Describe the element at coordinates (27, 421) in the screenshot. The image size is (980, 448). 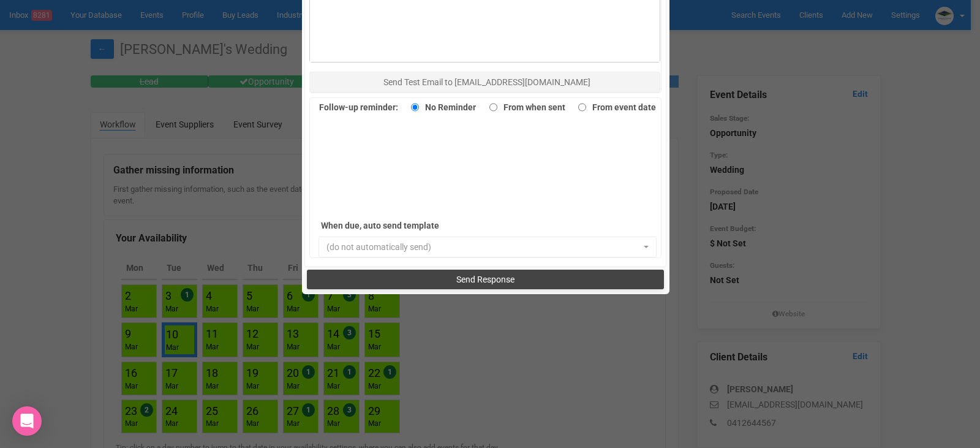
I see `div: Open Intercom Messenger` at that location.